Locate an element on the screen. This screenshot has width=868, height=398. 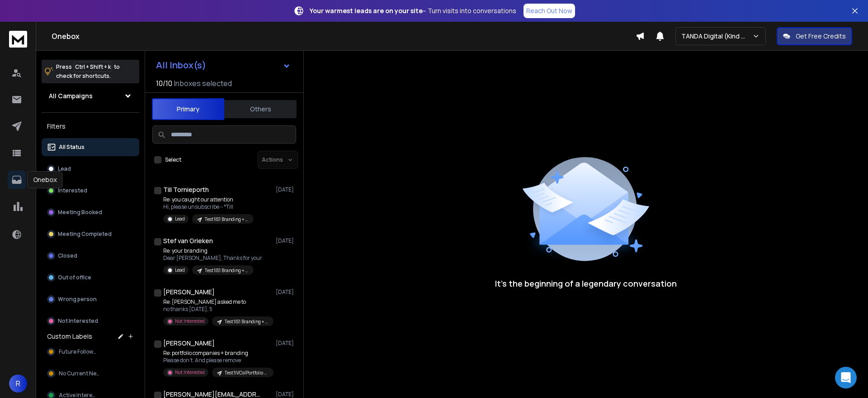
button: All Campaigns is located at coordinates (91, 96).